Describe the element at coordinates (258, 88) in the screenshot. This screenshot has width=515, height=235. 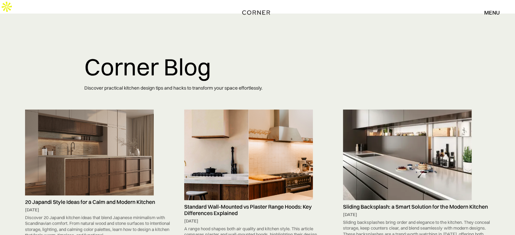
I see `p: Discover practical kitchen design tips and hacks to transform your space effortlessly.` at that location.